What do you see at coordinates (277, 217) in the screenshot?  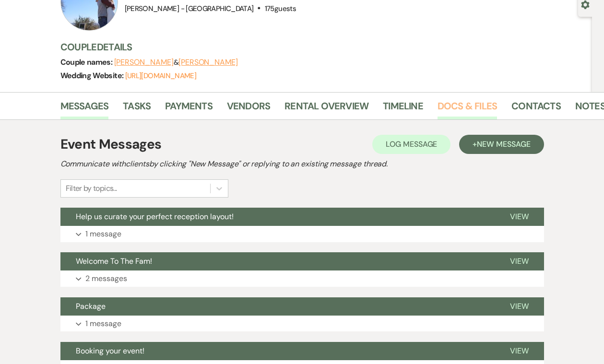 I see `button: Help us curate your perfect reception layout!` at bounding box center [277, 217].